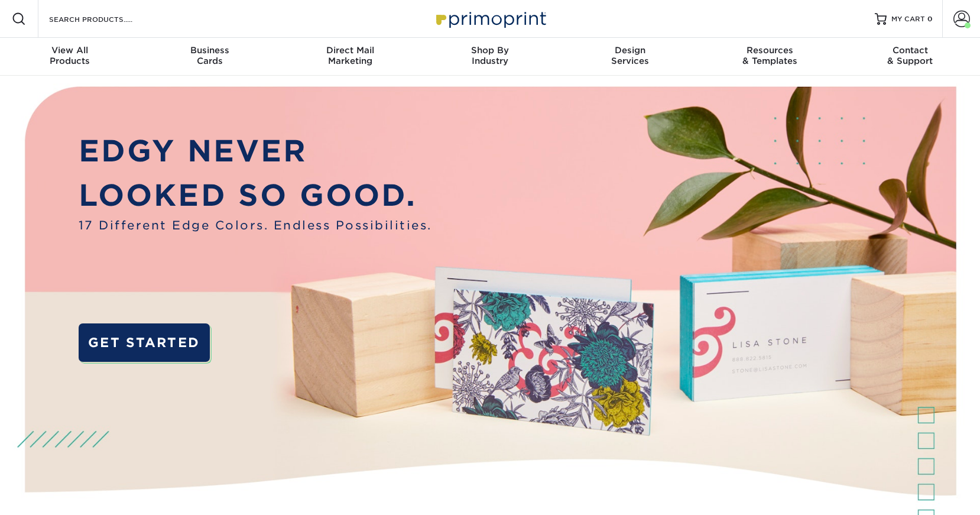 The height and width of the screenshot is (515, 980). What do you see at coordinates (490, 55) in the screenshot?
I see `div: Industry` at bounding box center [490, 55].